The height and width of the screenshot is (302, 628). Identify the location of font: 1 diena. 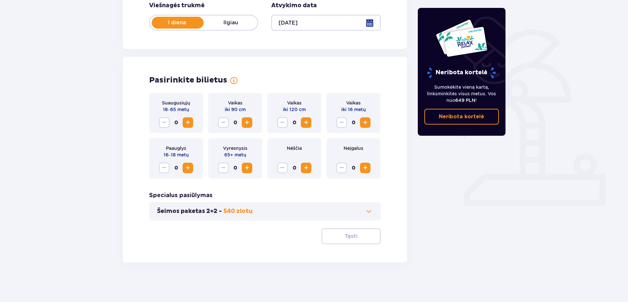
(177, 22).